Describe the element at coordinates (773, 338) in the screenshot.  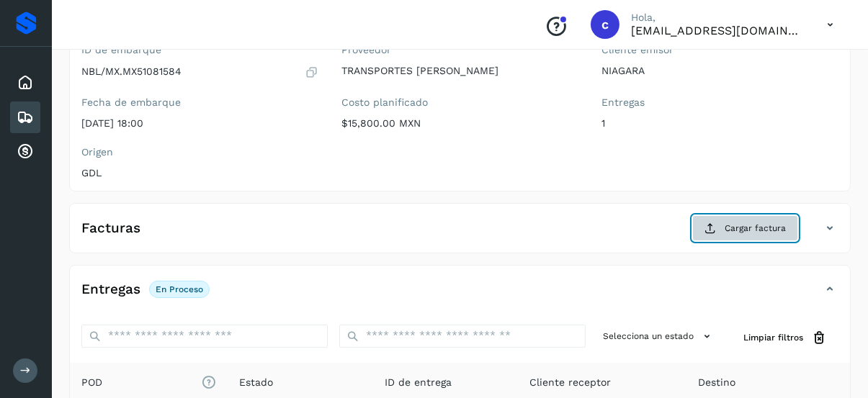
I see `span: Limpiar filtros` at that location.